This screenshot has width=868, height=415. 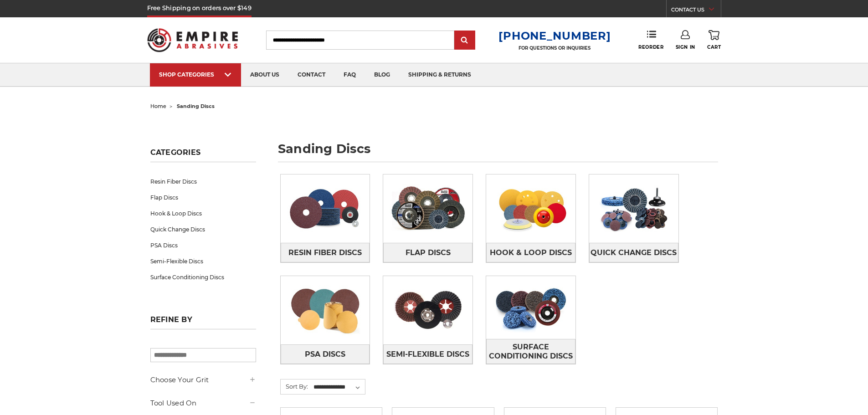 What do you see at coordinates (158, 106) in the screenshot?
I see `a: home` at bounding box center [158, 106].